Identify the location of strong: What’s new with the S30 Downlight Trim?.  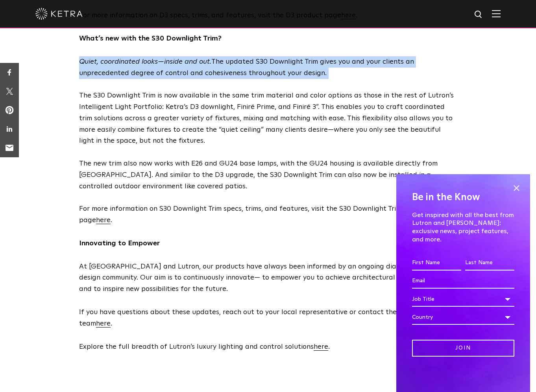
(150, 38).